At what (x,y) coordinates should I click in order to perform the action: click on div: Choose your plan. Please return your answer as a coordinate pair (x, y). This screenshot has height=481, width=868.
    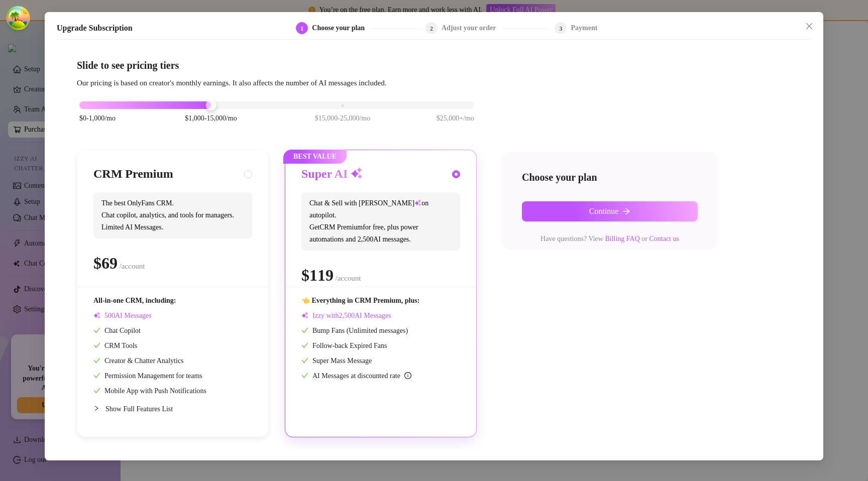
    Looking at the image, I should click on (341, 28).